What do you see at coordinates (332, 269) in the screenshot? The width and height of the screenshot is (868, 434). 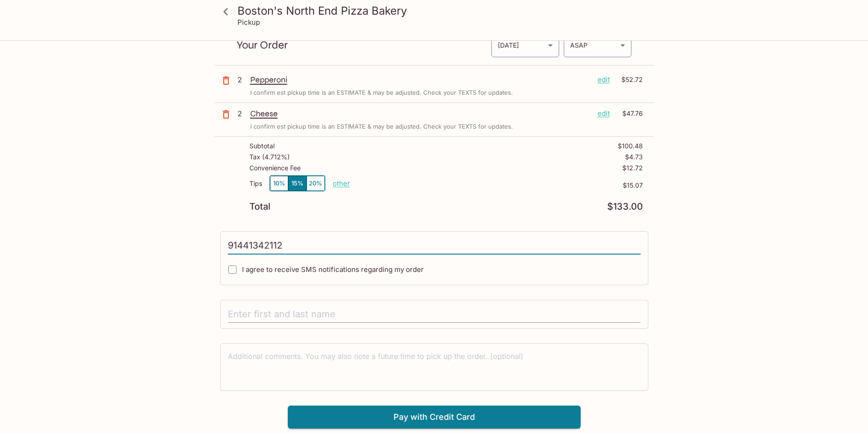 I see `span: I agree to receive SMS notifications regarding my order` at bounding box center [332, 269].